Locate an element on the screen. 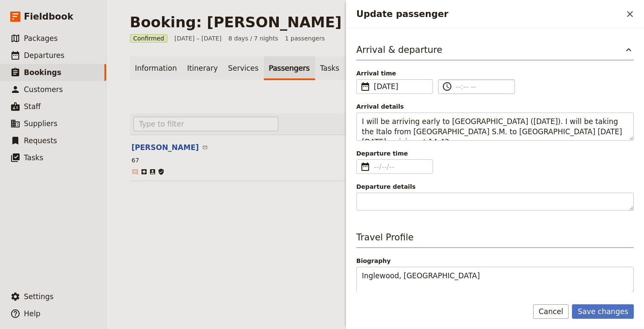 The width and height of the screenshot is (644, 329). span: Biography is located at coordinates (495, 261).